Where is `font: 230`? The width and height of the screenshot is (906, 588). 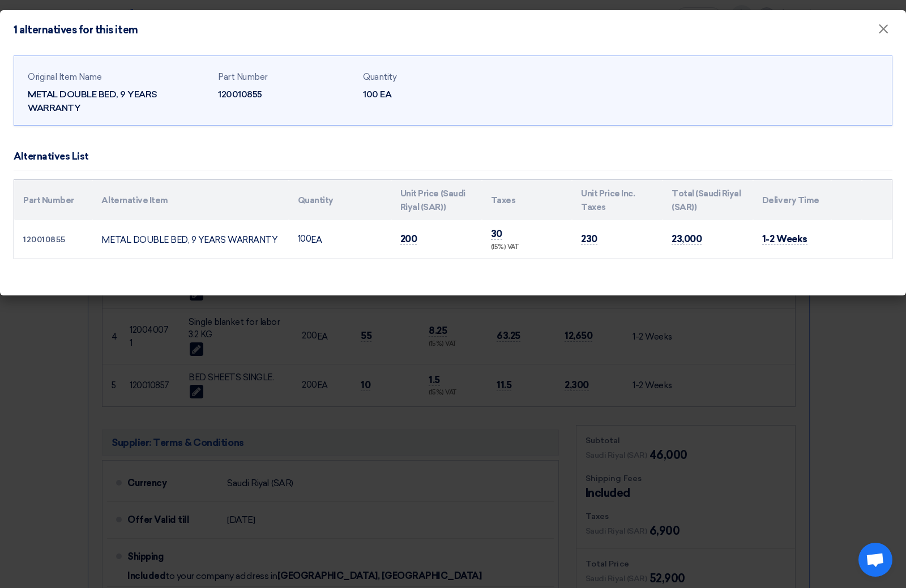 font: 230 is located at coordinates (589, 239).